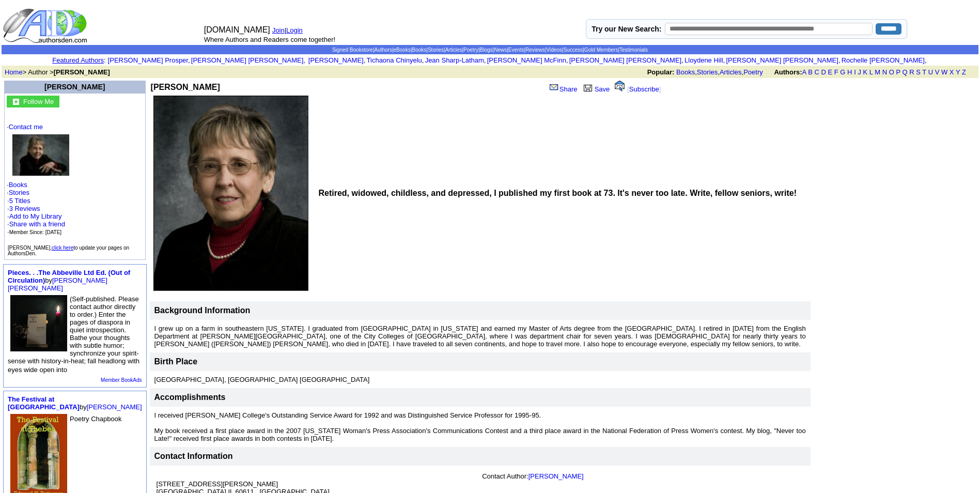 Image resolution: width=980 pixels, height=493 pixels. Describe the element at coordinates (871, 72) in the screenshot. I see `a: L` at that location.